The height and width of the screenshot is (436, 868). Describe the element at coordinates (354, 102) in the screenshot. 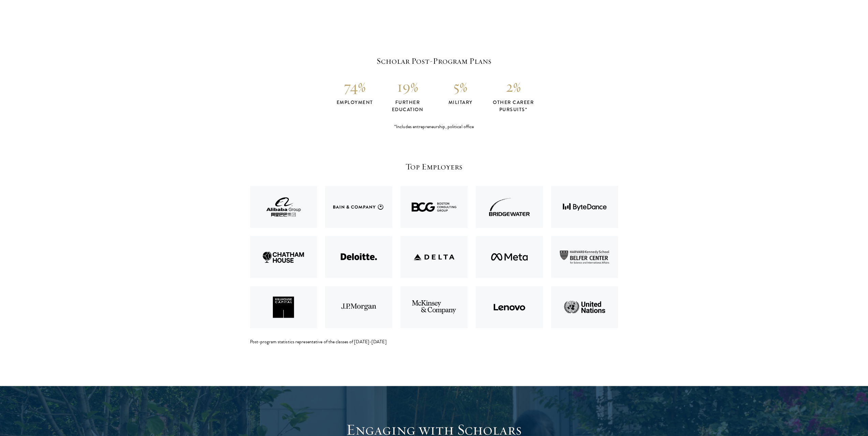

I see `h4: employment` at that location.